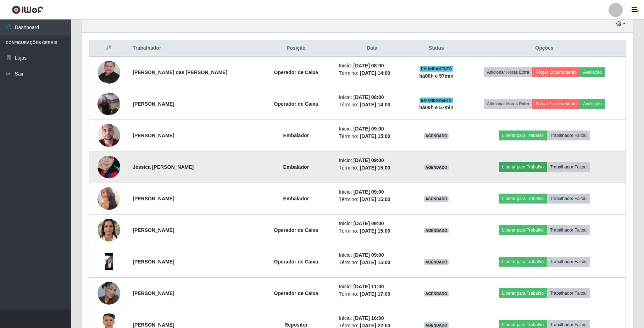 The image size is (644, 328). Describe the element at coordinates (193, 48) in the screenshot. I see `th: Trabalhador` at that location.